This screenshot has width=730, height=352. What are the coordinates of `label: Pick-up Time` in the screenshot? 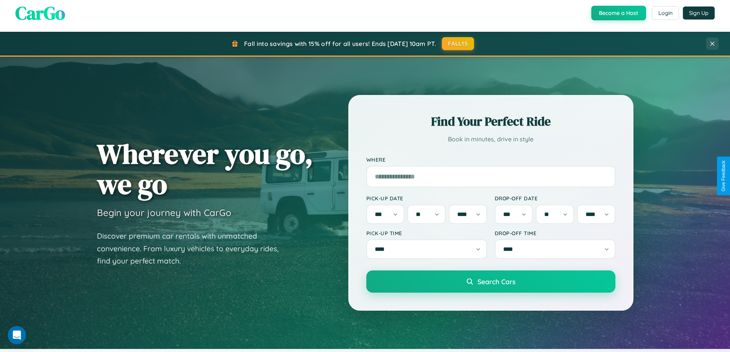 It's located at (426, 233).